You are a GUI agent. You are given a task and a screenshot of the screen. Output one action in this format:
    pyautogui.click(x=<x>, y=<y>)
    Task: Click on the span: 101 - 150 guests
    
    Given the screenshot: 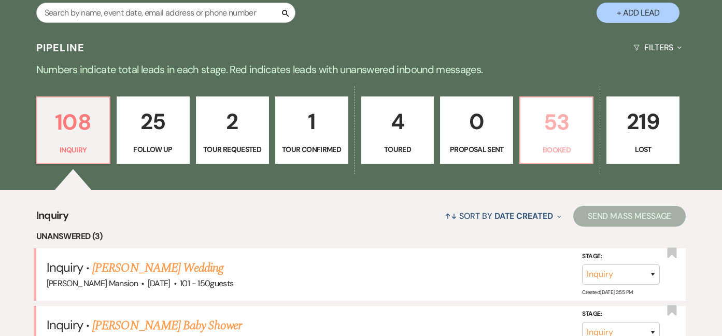 What is the action you would take?
    pyautogui.click(x=206, y=283)
    